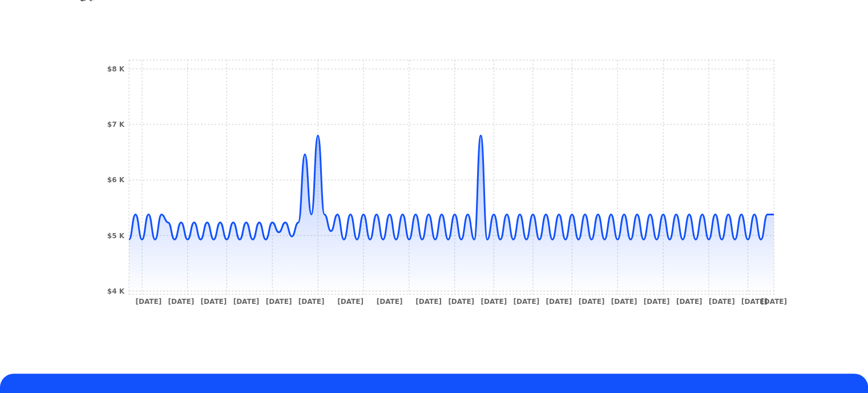 Image resolution: width=868 pixels, height=393 pixels. What do you see at coordinates (115, 291) in the screenshot?
I see `tspan: $4 K` at bounding box center [115, 291].